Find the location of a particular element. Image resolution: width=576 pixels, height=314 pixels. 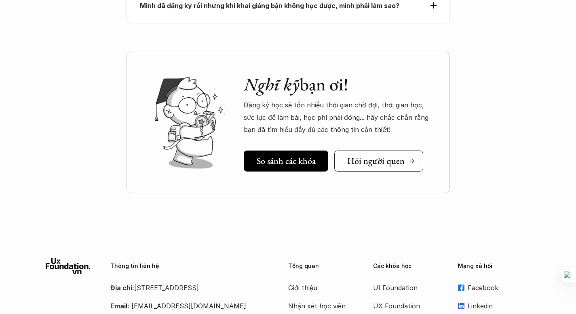

p: Linkedin is located at coordinates (499, 306).